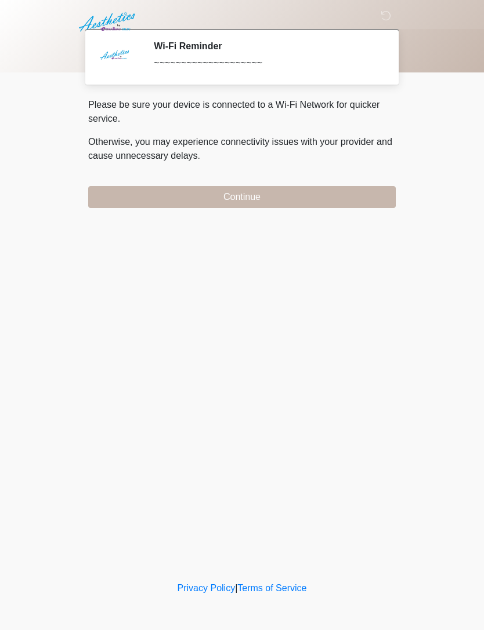 This screenshot has height=630, width=484. I want to click on a: Terms of Service, so click(271, 588).